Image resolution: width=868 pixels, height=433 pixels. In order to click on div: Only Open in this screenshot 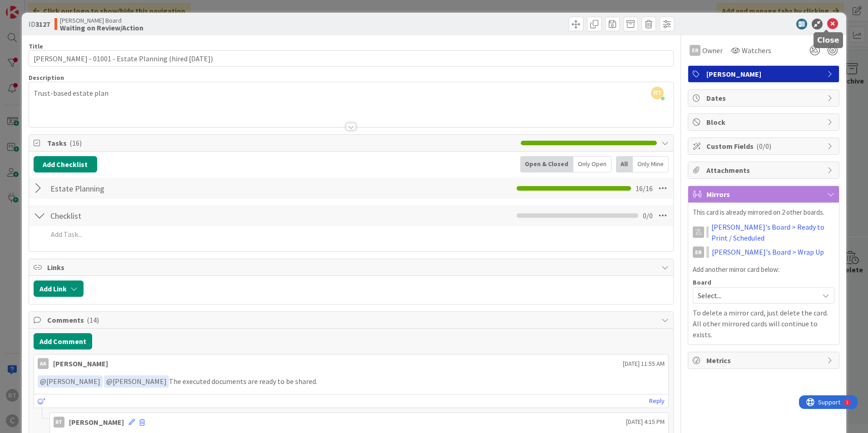, I will do `click(592, 165)`.